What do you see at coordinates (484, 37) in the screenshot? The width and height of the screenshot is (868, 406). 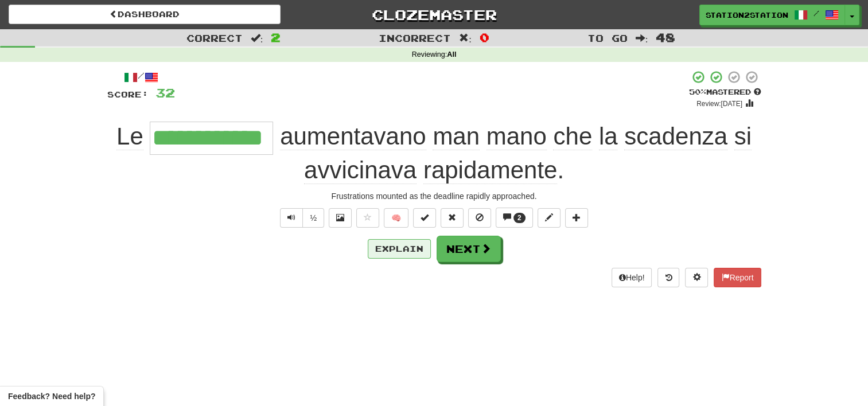 I see `span: 0` at bounding box center [484, 37].